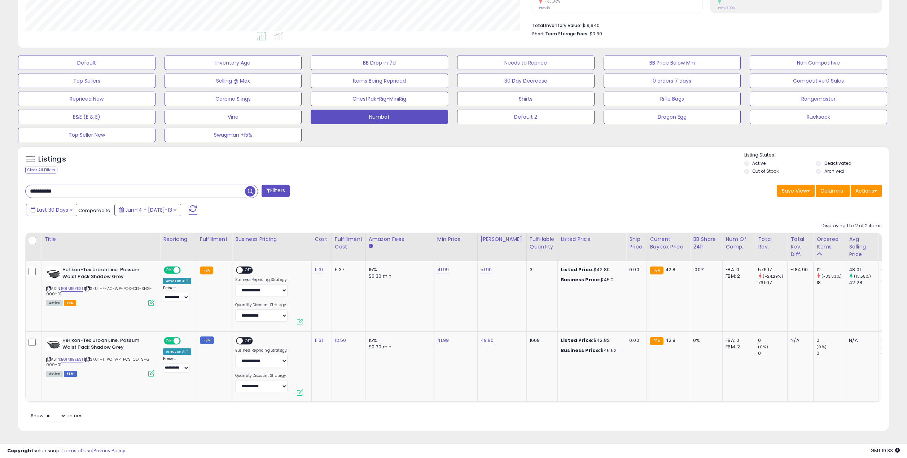 The image size is (907, 458). What do you see at coordinates (341, 341) in the screenshot?
I see `a: 12.50` at bounding box center [341, 341].